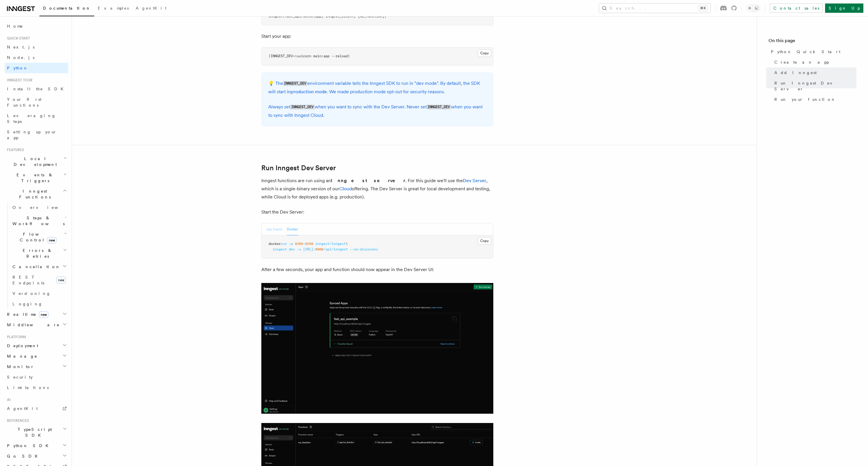 The width and height of the screenshot is (868, 466). I want to click on span: Add Inngest, so click(796, 73).